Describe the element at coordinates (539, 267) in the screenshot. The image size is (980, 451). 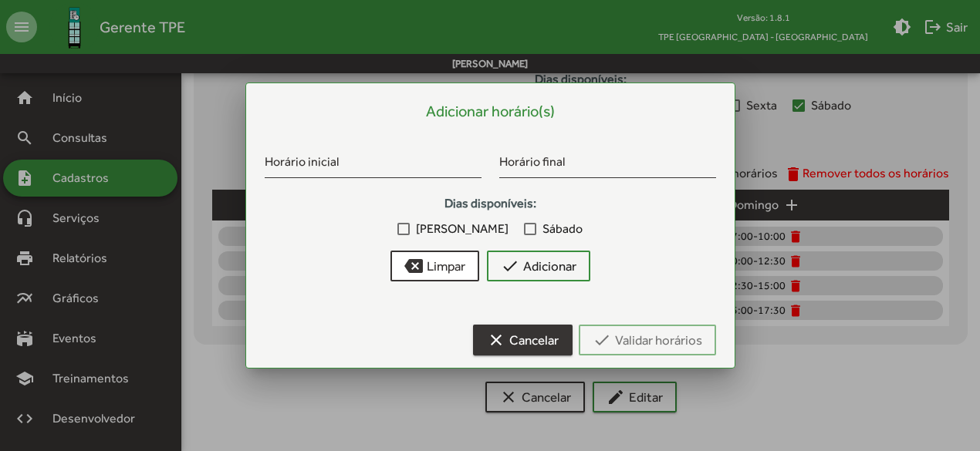
I see `span: Adicionar` at that location.